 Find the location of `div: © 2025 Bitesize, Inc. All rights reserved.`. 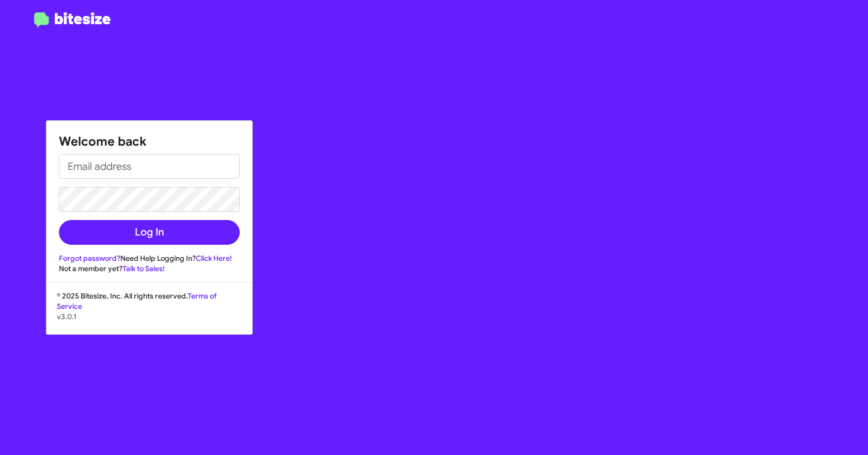

div: © 2025 Bitesize, Inc. All rights reserved. is located at coordinates (150, 313).